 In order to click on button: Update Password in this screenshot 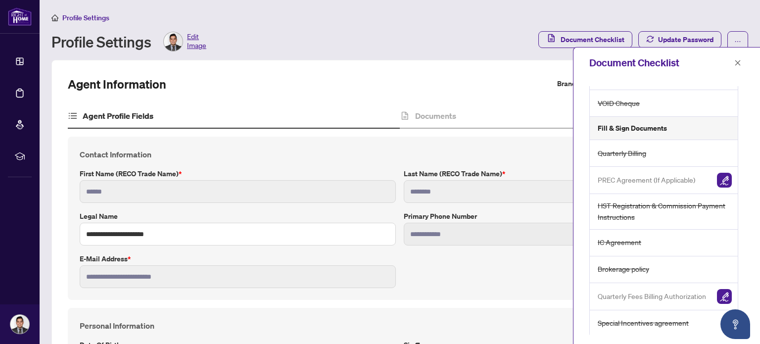, I will do `click(680, 40)`.